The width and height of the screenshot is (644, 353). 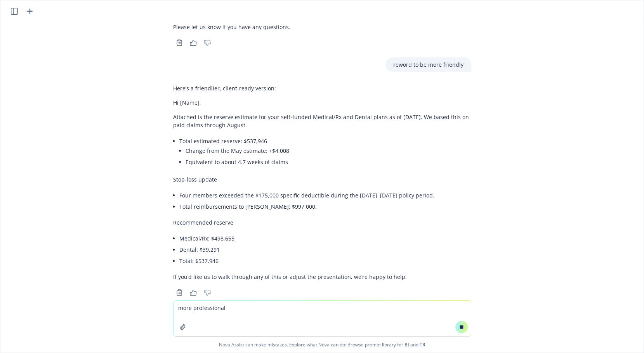 What do you see at coordinates (325, 260) in the screenshot?
I see `li: Total: $537,946` at bounding box center [325, 260].